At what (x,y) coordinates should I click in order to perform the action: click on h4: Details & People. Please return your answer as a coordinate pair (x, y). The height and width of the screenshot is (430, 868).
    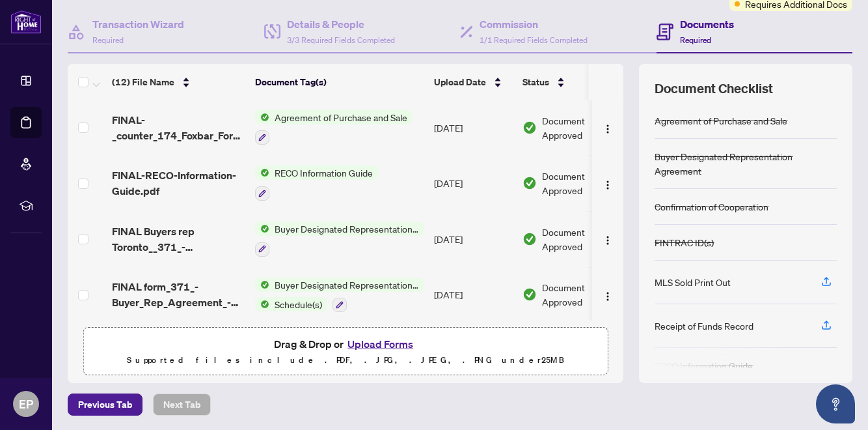
    Looking at the image, I should click on (341, 24).